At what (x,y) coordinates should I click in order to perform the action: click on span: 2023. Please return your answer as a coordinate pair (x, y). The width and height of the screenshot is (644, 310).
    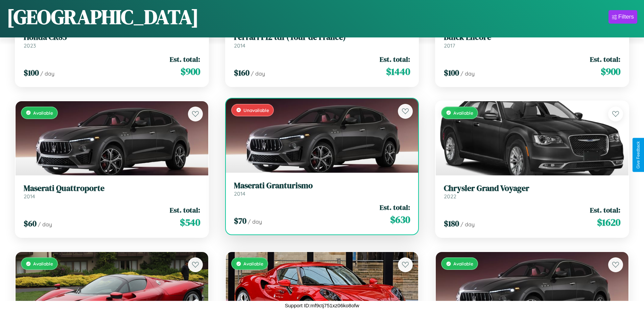
    Looking at the image, I should click on (30, 46).